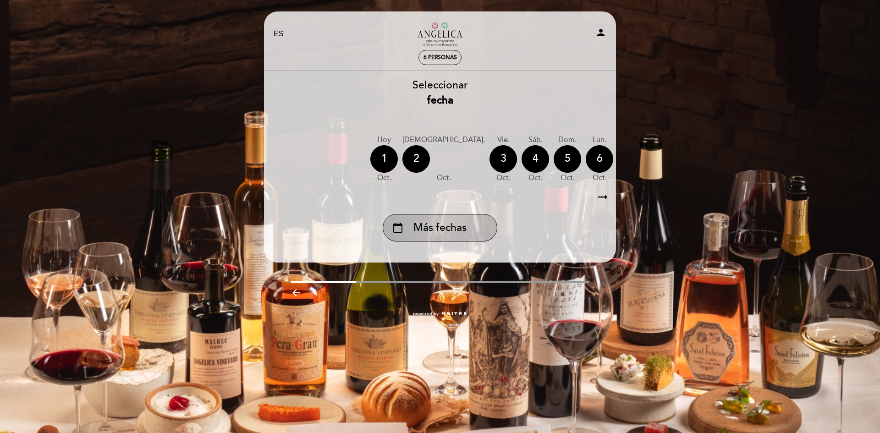 Image resolution: width=880 pixels, height=433 pixels. What do you see at coordinates (296, 293) in the screenshot?
I see `i: arrow_backward` at bounding box center [296, 293].